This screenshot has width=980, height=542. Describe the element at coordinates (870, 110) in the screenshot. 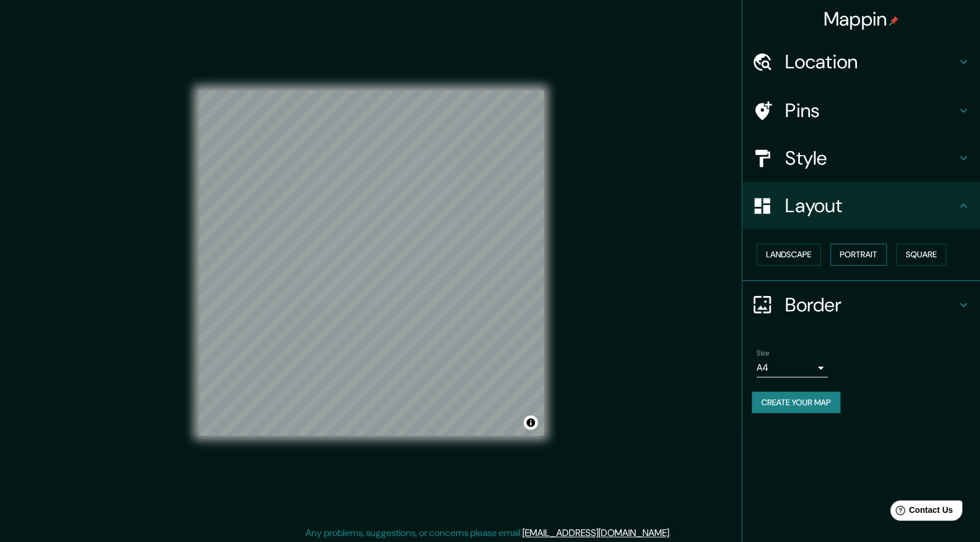

I see `h4: Pins` at that location.